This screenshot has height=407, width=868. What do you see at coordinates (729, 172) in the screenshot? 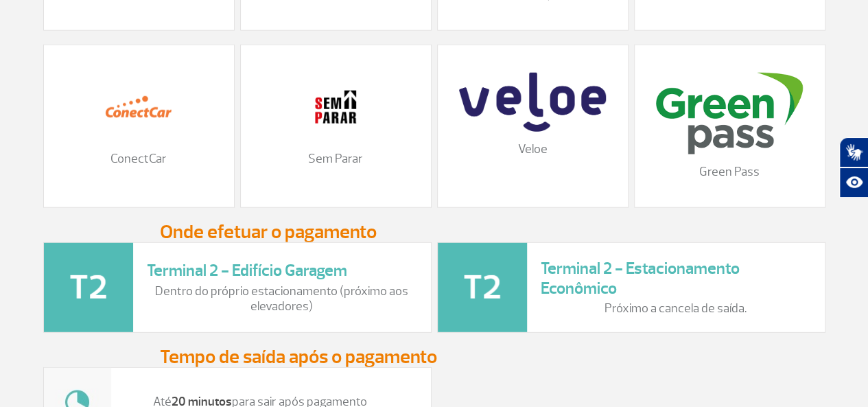
I see `p: Green Pass` at bounding box center [729, 172].